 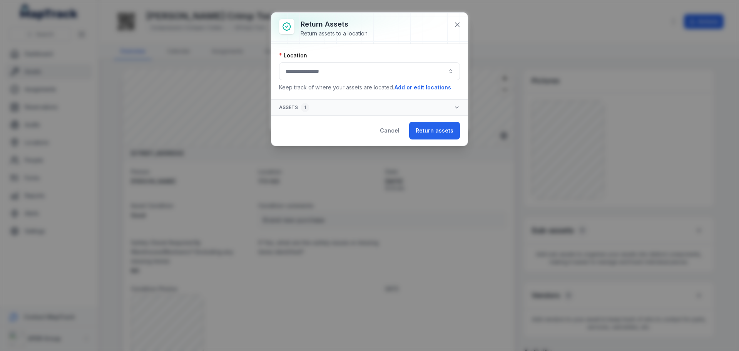 I want to click on button: Cancel, so click(x=390, y=130).